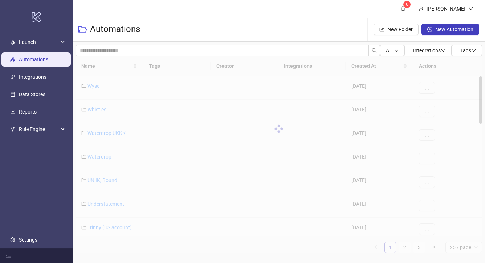 The height and width of the screenshot is (263, 485). Describe the element at coordinates (8, 256) in the screenshot. I see `span: menu-fold` at that location.